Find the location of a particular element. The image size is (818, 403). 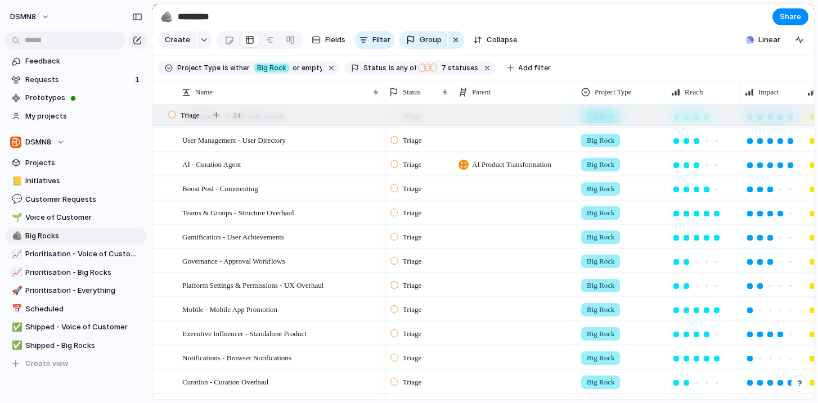

span: Filter is located at coordinates (382, 40).